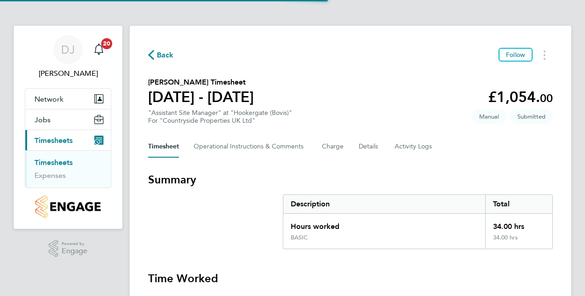 Image resolution: width=585 pixels, height=296 pixels. I want to click on h3: Summary, so click(350, 180).